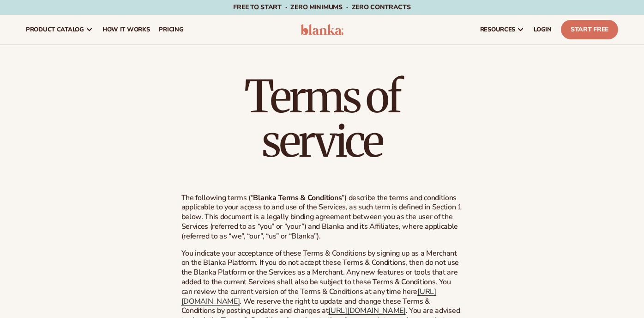  What do you see at coordinates (322, 119) in the screenshot?
I see `h1: Terms of service` at bounding box center [322, 119].